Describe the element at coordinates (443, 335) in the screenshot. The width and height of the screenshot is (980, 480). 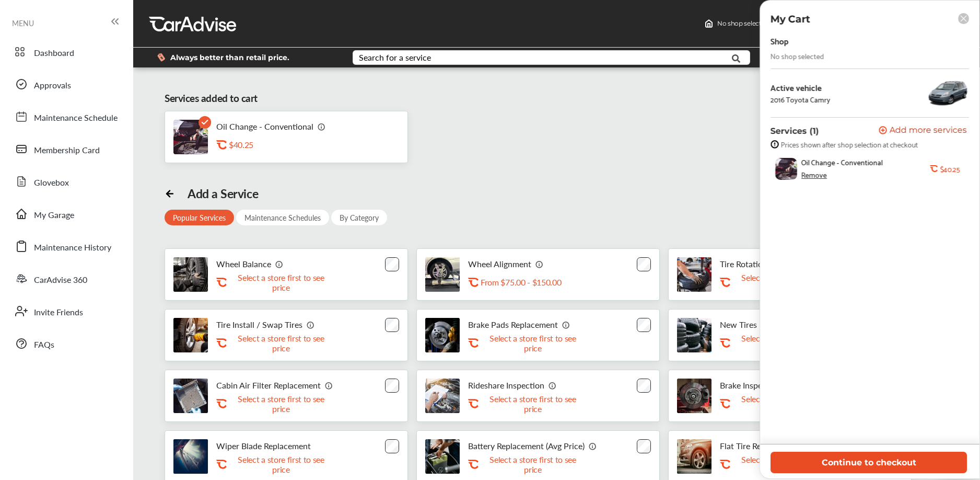
I see `img: brake-pads-replacement-thumb.jpg` at that location.